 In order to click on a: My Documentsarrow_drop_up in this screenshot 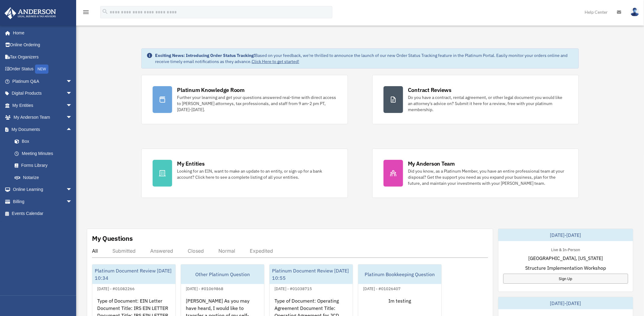, I will do `click(43, 129)`.